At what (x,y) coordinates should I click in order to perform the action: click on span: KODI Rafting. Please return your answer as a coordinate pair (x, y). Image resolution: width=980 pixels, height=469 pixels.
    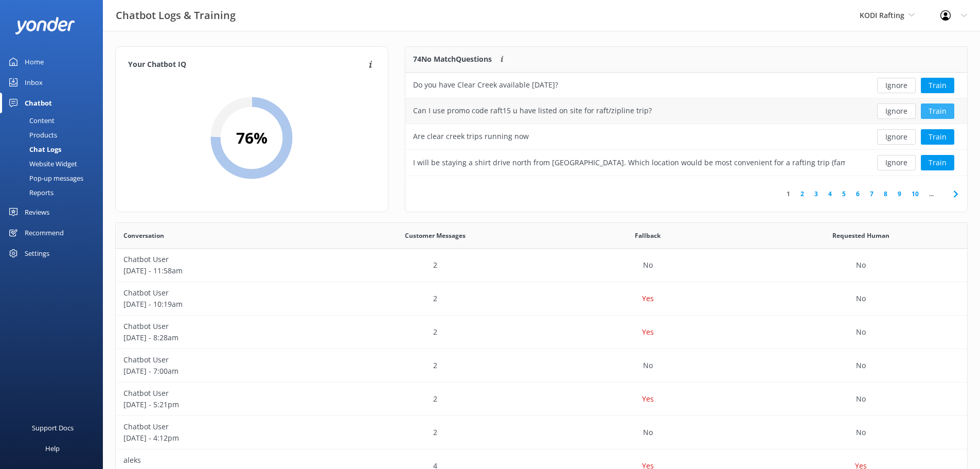
    Looking at the image, I should click on (882, 15).